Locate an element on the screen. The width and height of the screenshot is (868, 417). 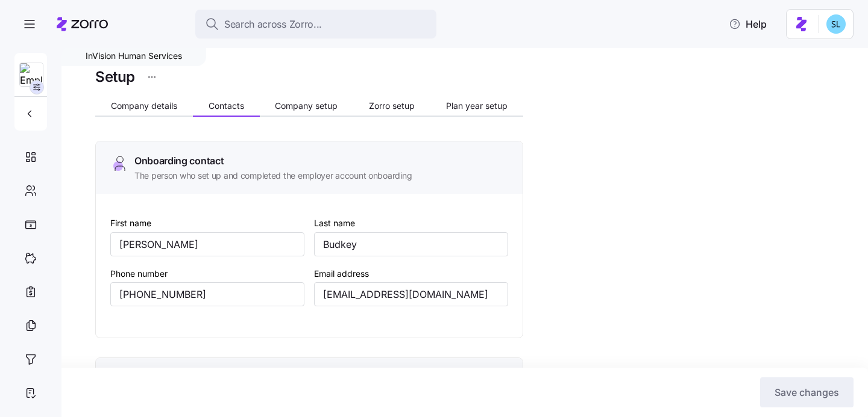
button: Save changes is located at coordinates (807, 393).